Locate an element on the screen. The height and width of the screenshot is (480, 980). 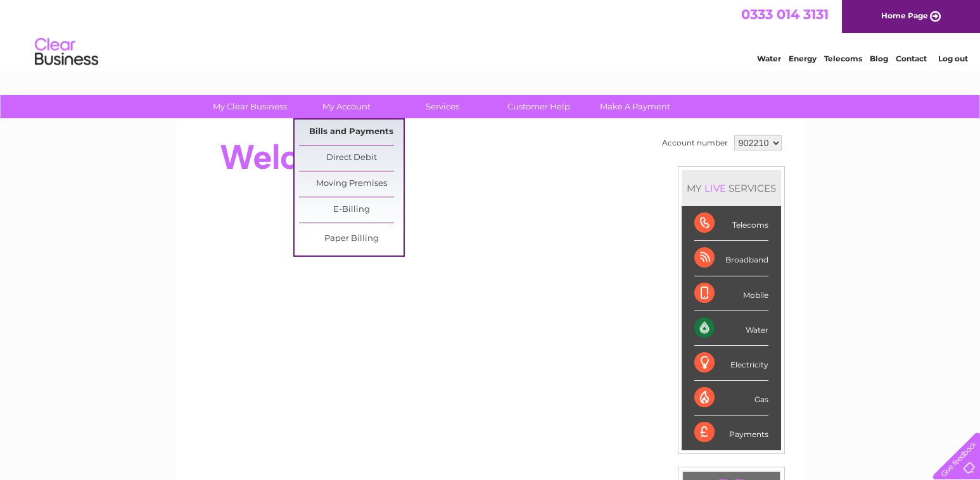
a: Blog is located at coordinates (878, 59).